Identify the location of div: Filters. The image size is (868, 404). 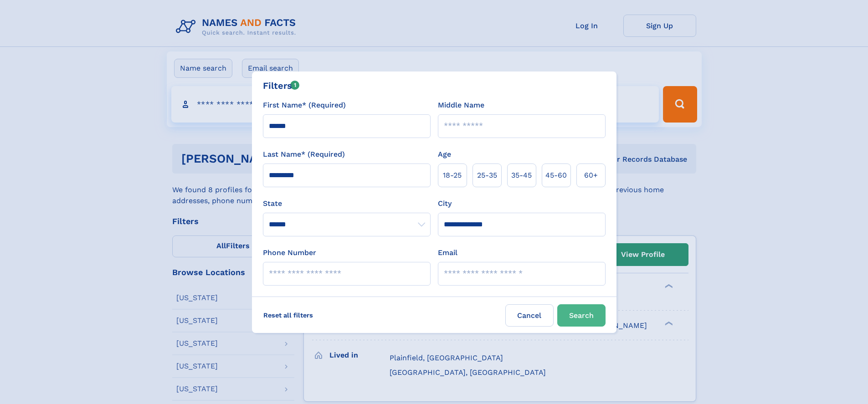
(281, 86).